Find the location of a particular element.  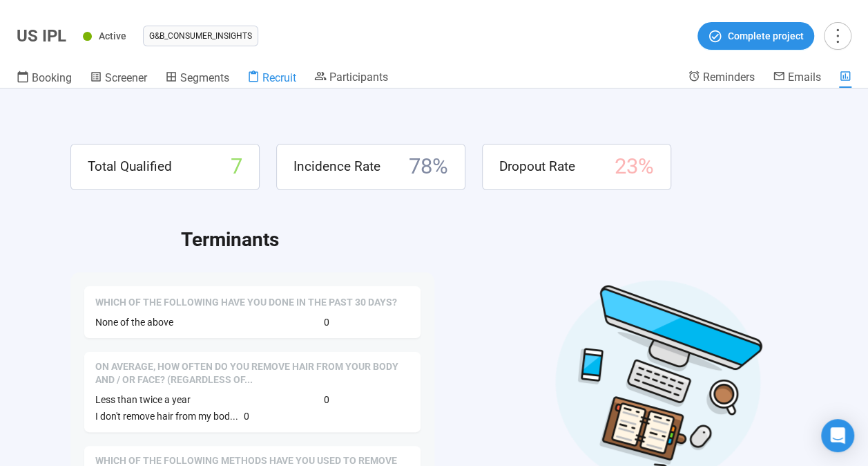

a: Reminders is located at coordinates (721, 78).